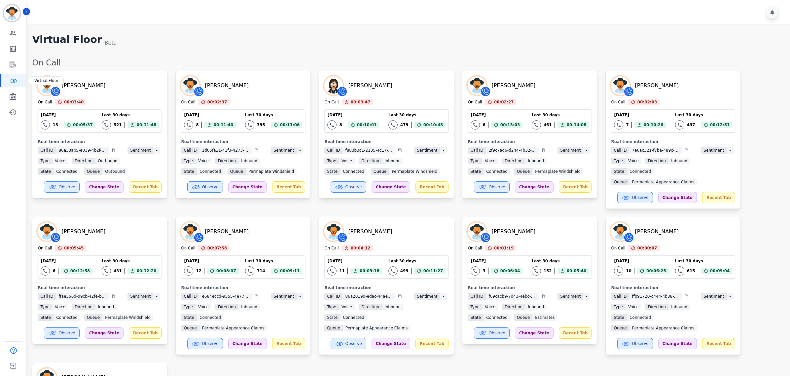 This screenshot has height=376, width=790. What do you see at coordinates (484, 125) in the screenshot?
I see `div: 6` at bounding box center [484, 125].